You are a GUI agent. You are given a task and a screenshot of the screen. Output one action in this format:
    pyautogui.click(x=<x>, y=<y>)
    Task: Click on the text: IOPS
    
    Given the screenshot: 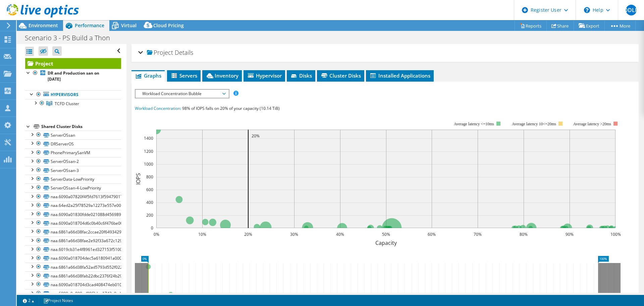 What is the action you would take?
    pyautogui.click(x=138, y=178)
    